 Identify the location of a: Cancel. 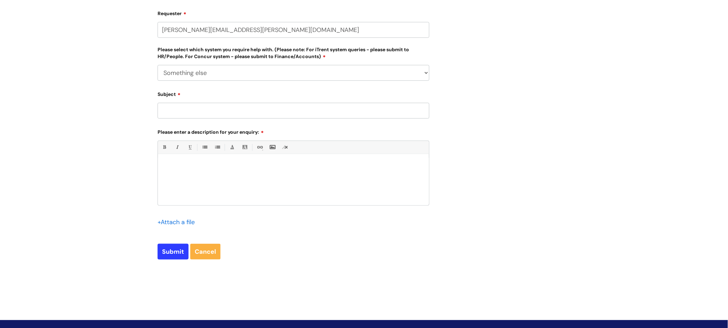
(205, 252).